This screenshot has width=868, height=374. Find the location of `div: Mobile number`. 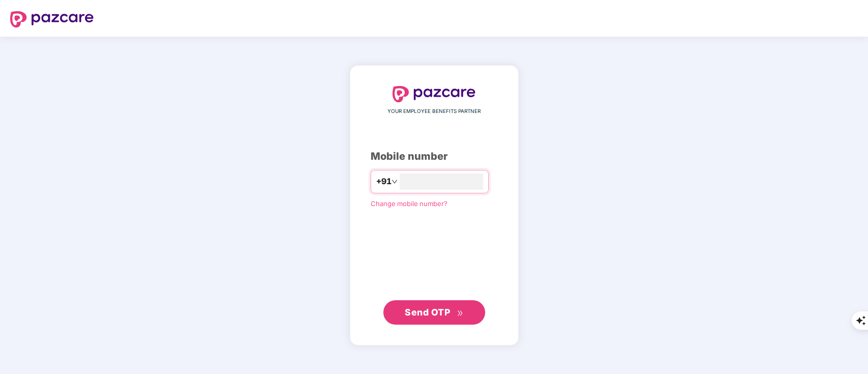

div: Mobile number is located at coordinates (434, 156).